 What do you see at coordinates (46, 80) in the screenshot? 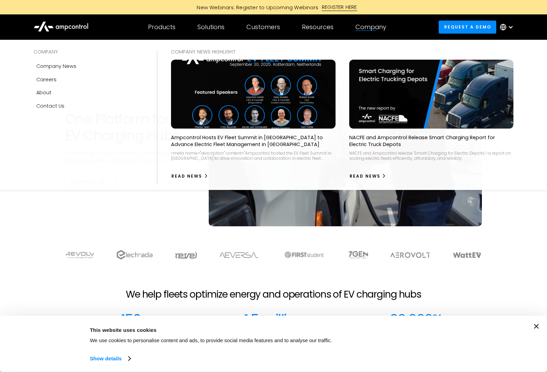
I see `div: Careers` at bounding box center [46, 80].